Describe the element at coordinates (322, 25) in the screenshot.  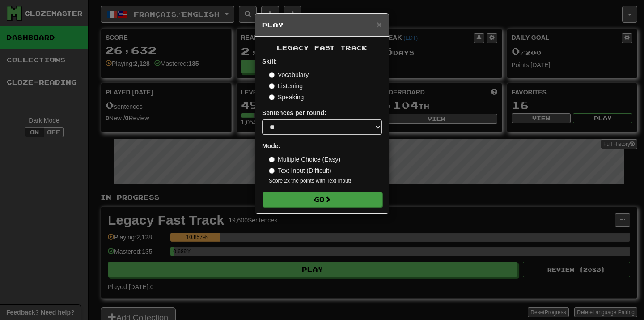
I see `h5: Play` at that location.